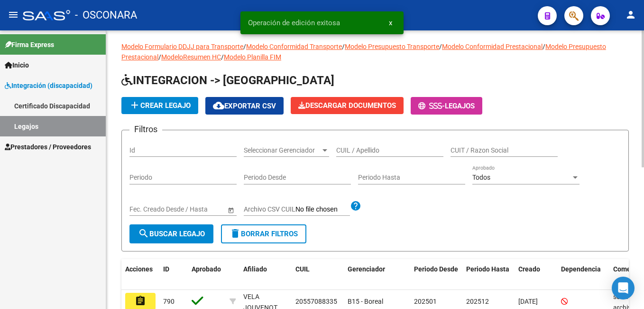  Describe the element at coordinates (477, 301) in the screenshot. I see `span: 202512` at that location.